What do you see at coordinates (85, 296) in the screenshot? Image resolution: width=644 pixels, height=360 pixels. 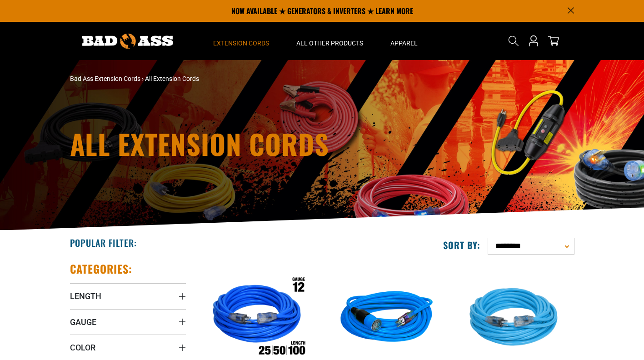 I see `span: Length` at bounding box center [85, 296].